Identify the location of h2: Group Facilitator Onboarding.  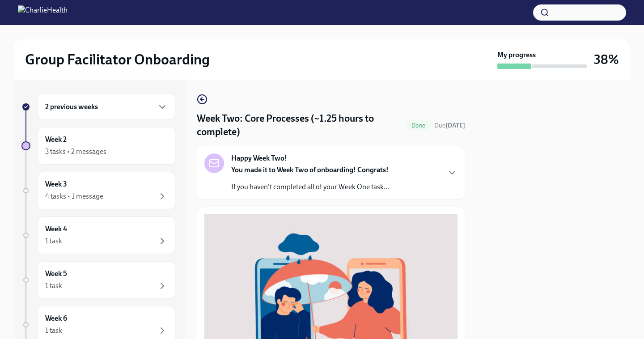
(117, 60).